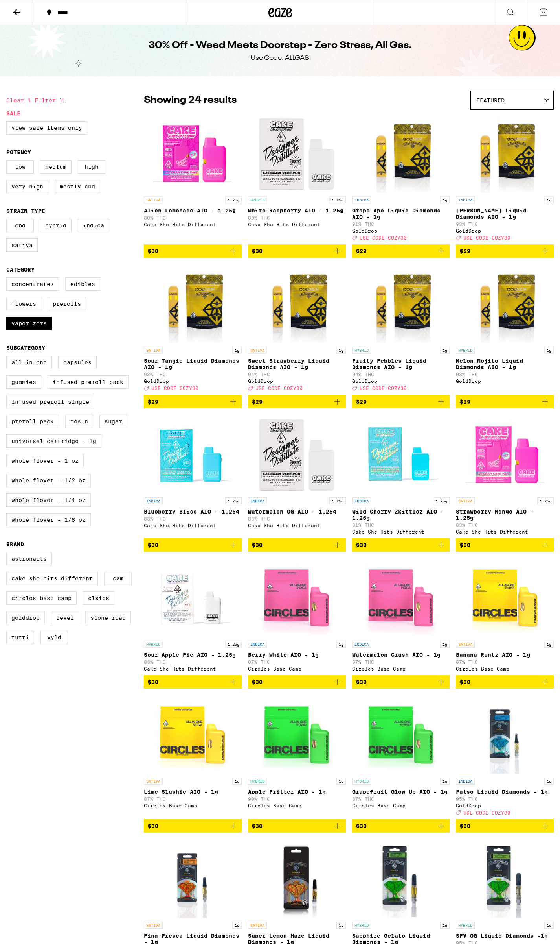  I want to click on a: Open page for King Louis Liquid Diamonds AIO - 1g from GoldDrop, so click(505, 179).